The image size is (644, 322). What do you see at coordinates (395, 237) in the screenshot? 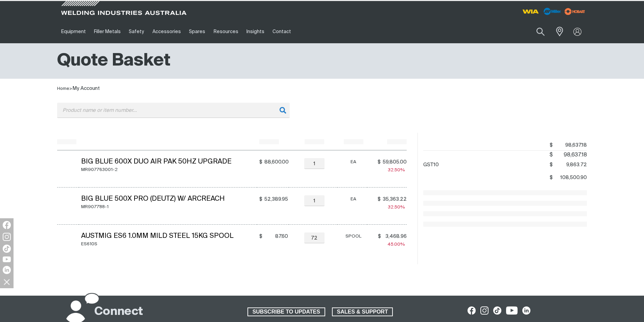
I see `span: 3,468.96` at bounding box center [395, 237].